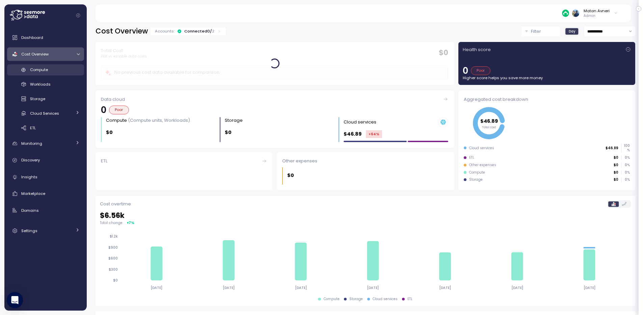 This screenshot has width=644, height=315. Describe the element at coordinates (536, 32) in the screenshot. I see `p: Filter` at that location.